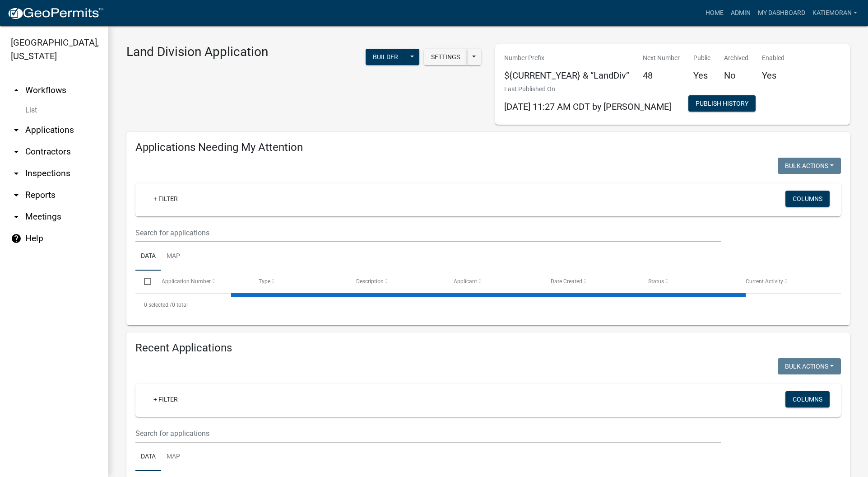 Image resolution: width=868 pixels, height=477 pixels. I want to click on datatable-header-cell: Current Activity, so click(785, 281).